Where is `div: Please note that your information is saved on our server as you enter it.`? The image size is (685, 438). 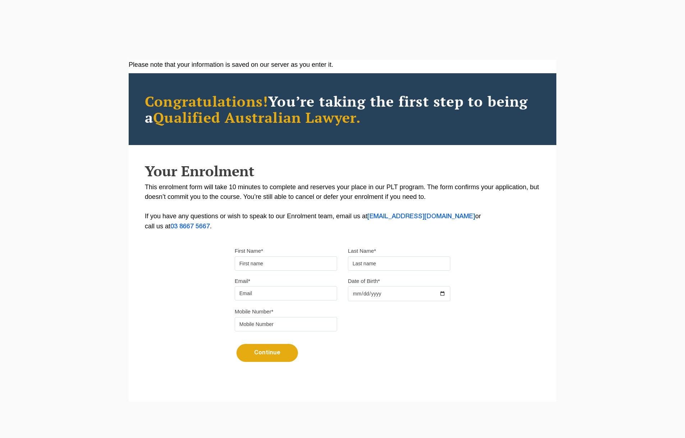
div: Please note that your information is saved on our server as you enter it. is located at coordinates (342, 65).